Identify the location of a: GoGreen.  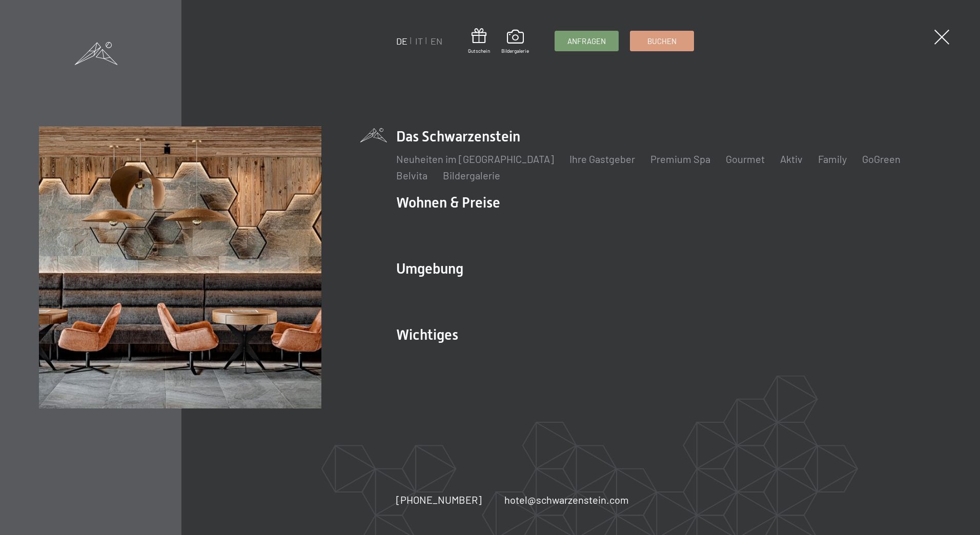
(882, 159).